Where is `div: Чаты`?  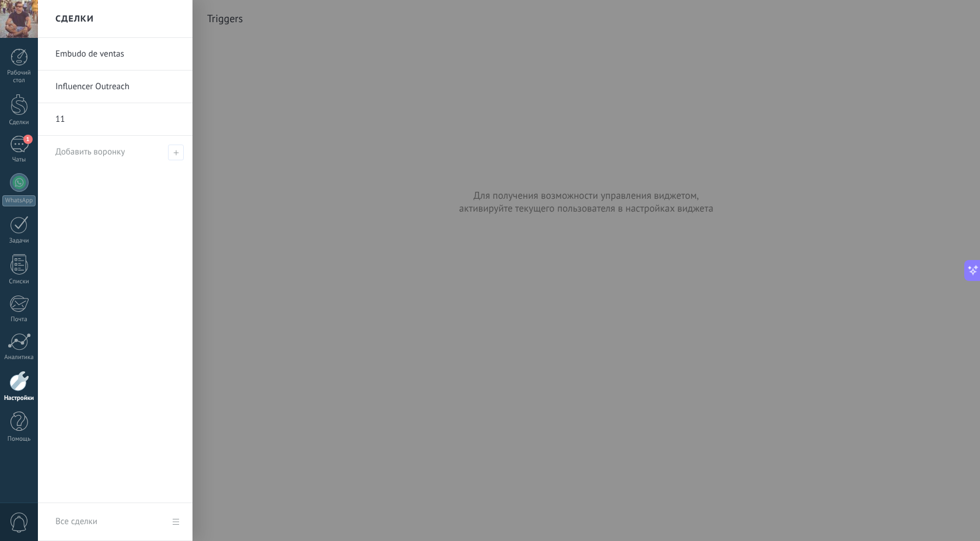
div: Чаты is located at coordinates (19, 160).